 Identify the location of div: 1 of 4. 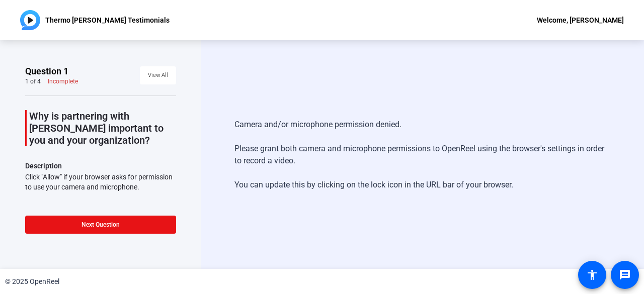
(33, 81).